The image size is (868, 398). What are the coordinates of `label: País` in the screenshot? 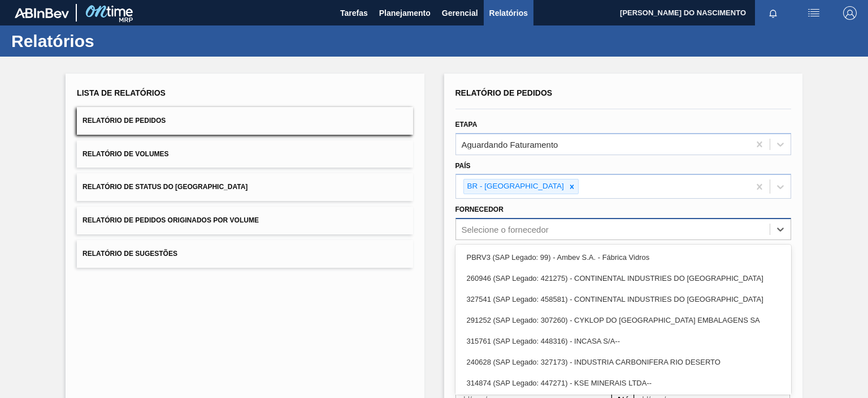 It's located at (463, 166).